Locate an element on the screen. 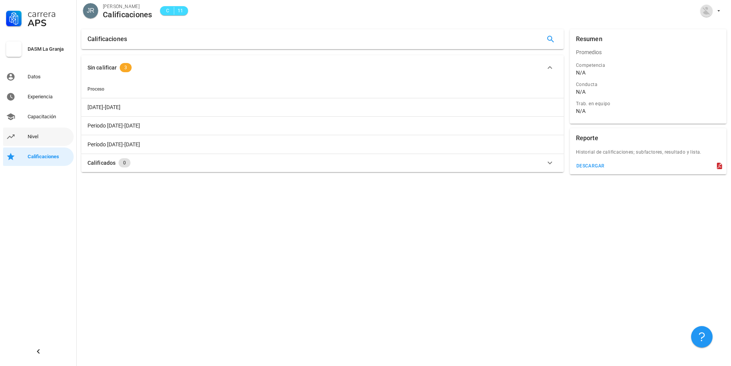 This screenshot has width=731, height=366. a: Nivel is located at coordinates (38, 137).